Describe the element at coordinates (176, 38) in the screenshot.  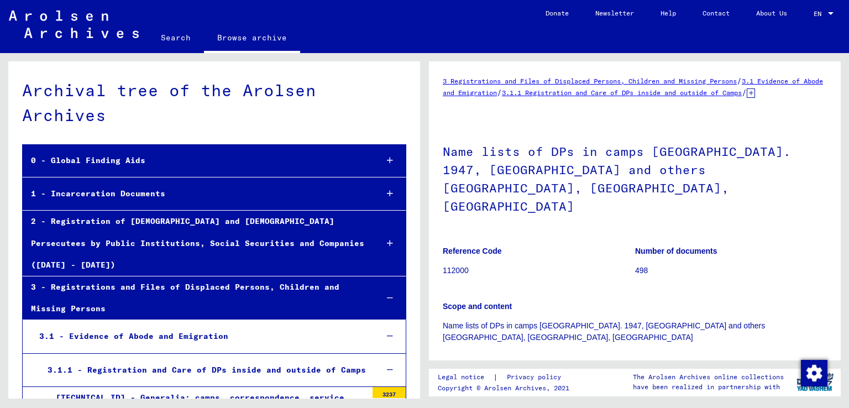
I see `a: Search` at that location.